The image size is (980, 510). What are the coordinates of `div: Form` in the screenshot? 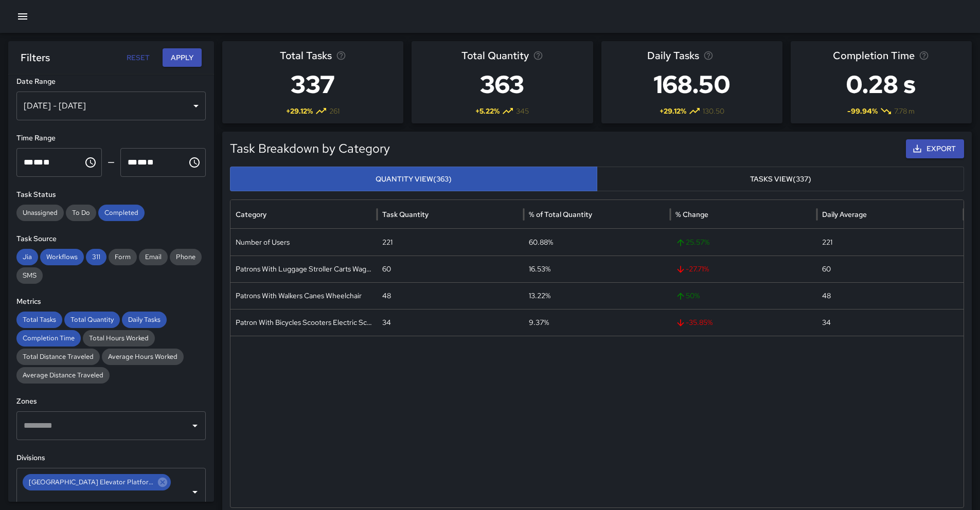 It's located at (123, 257).